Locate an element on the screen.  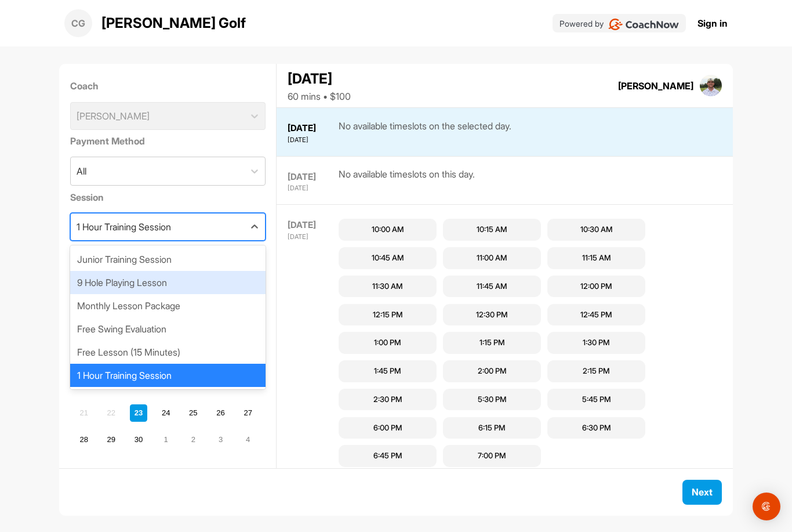
div: 9 Hole Playing Lesson is located at coordinates (168, 282).